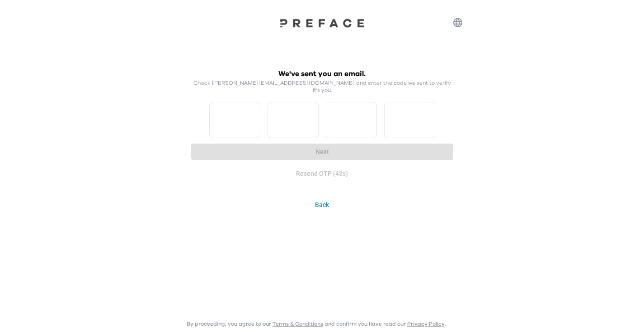 Image resolution: width=644 pixels, height=332 pixels. Describe the element at coordinates (316, 324) in the screenshot. I see `p: By proceeding, you agree to our and confirm you have read our .` at that location.